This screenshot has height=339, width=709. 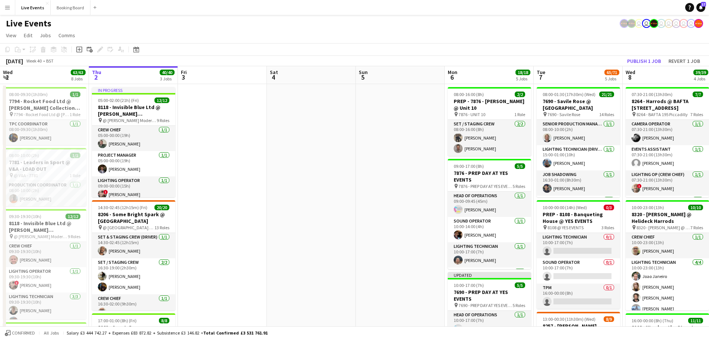 I want to click on span: 10:00-00:00 (14h) (Wed), so click(x=565, y=207).